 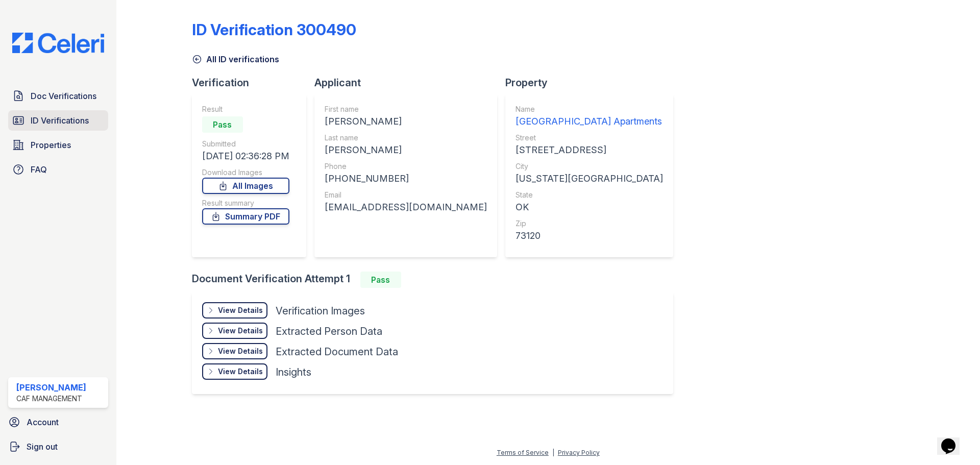 I want to click on a: FAQ, so click(x=58, y=169).